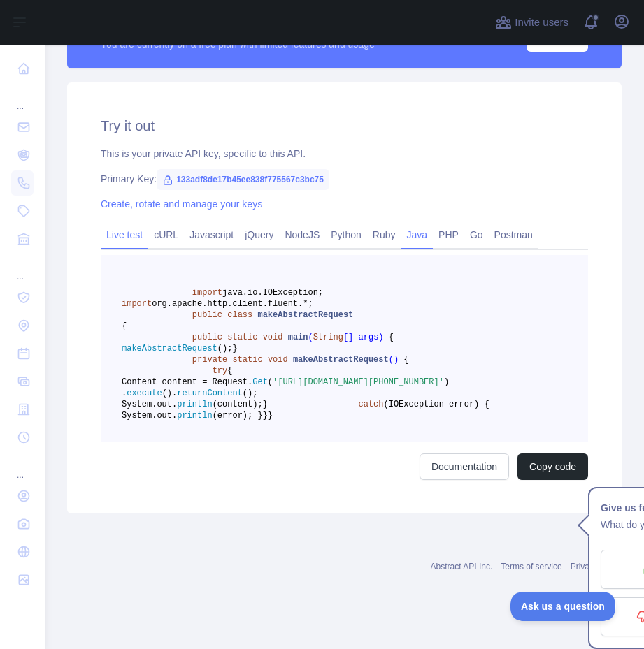 The height and width of the screenshot is (649, 644). What do you see at coordinates (328, 338) in the screenshot?
I see `span: String` at bounding box center [328, 338].